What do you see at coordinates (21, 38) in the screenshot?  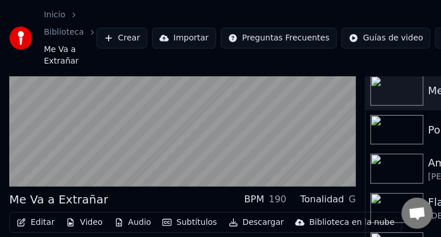 I see `img: youka` at bounding box center [21, 38].